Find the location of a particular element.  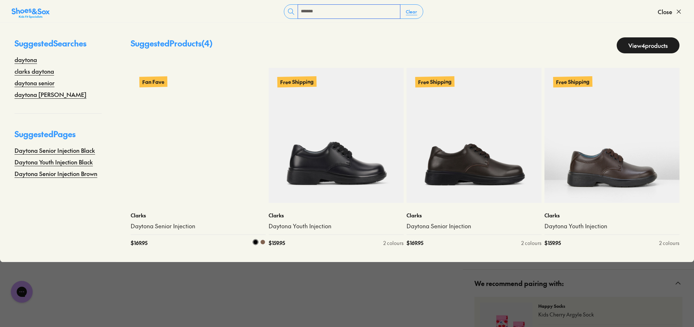

a: Shoes &amp; Sox is located at coordinates (30, 12).